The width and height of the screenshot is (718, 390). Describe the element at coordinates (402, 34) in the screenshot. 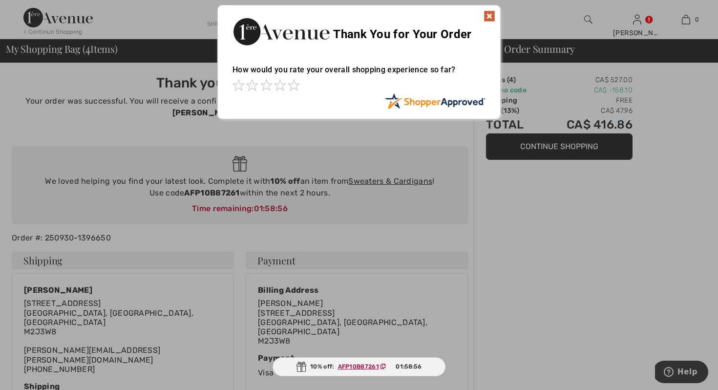

I see `span: Thank You for Your Order` at that location.